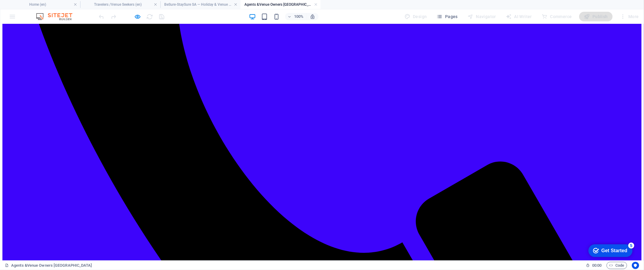 The image size is (644, 270). Describe the element at coordinates (295, 17) in the screenshot. I see `button: 100%` at that location.